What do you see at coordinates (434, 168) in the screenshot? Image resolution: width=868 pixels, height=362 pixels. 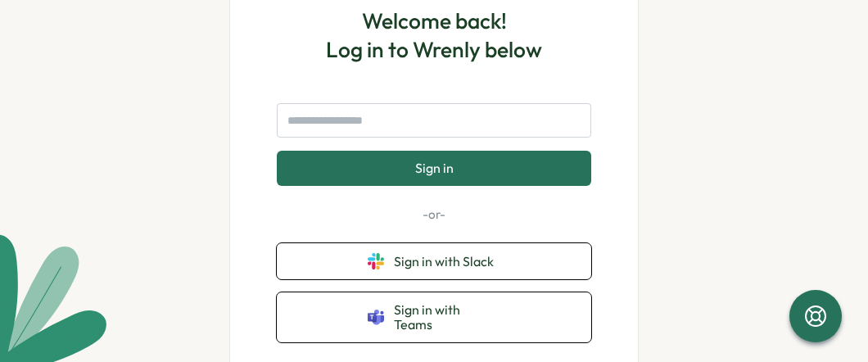 I see `span: Sign in` at bounding box center [434, 168].